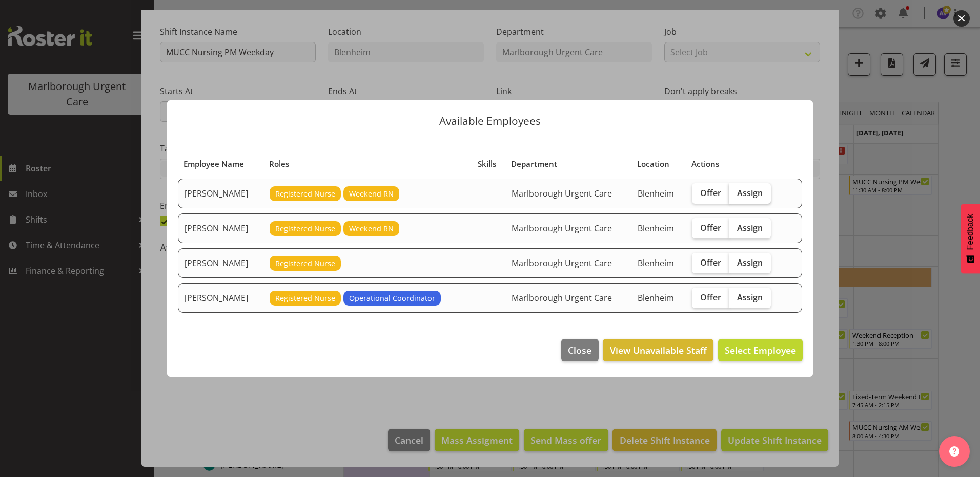  I want to click on span: Roles, so click(279, 164).